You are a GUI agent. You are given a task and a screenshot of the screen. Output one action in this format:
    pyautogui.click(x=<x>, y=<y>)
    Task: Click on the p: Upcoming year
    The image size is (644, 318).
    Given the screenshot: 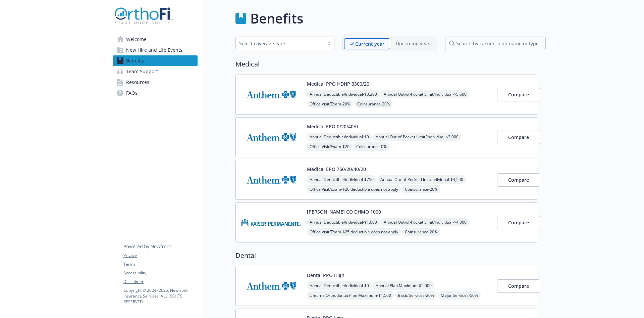 What is the action you would take?
    pyautogui.click(x=413, y=43)
    